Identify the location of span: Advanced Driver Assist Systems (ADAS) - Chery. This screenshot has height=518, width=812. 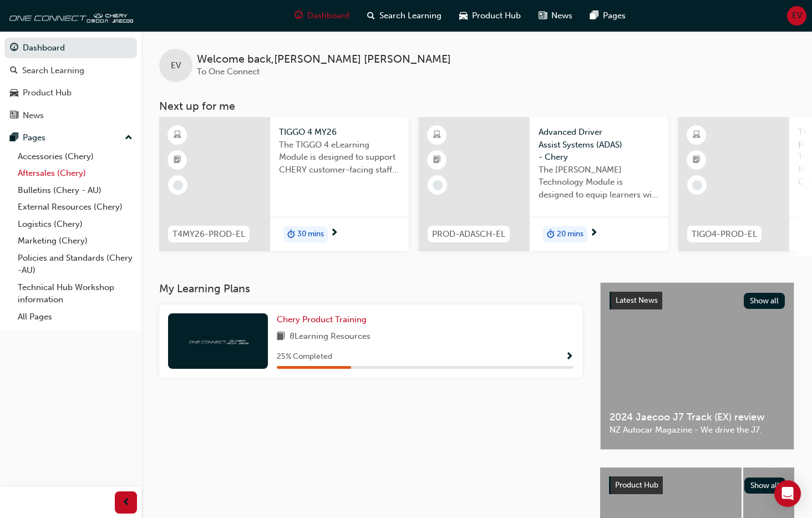
(598, 145).